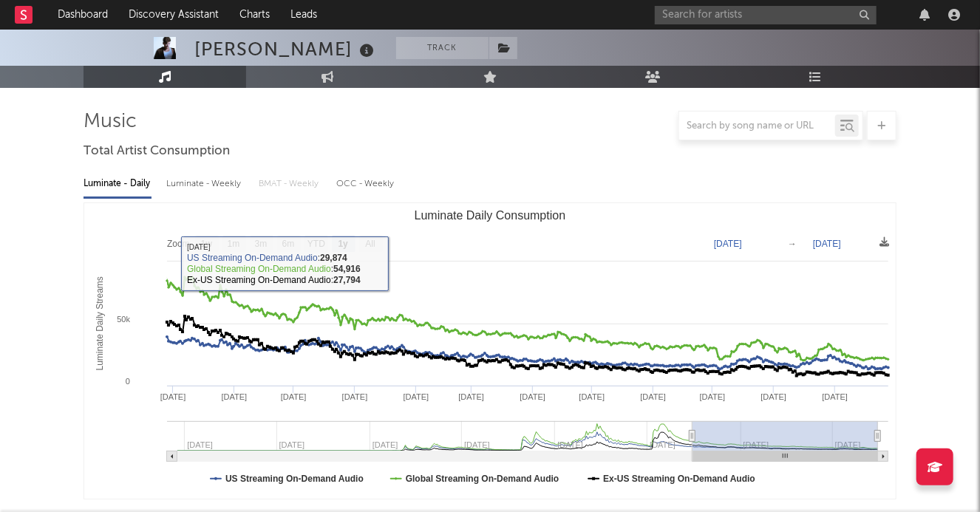  What do you see at coordinates (490, 351) in the screenshot?
I see `svg: Luminate Daily Consumption` at bounding box center [490, 351].